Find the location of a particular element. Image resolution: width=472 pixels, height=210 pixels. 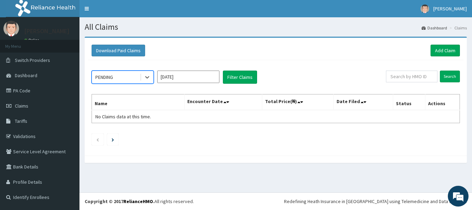

span: No Claims data at this time. is located at coordinates (123, 117).